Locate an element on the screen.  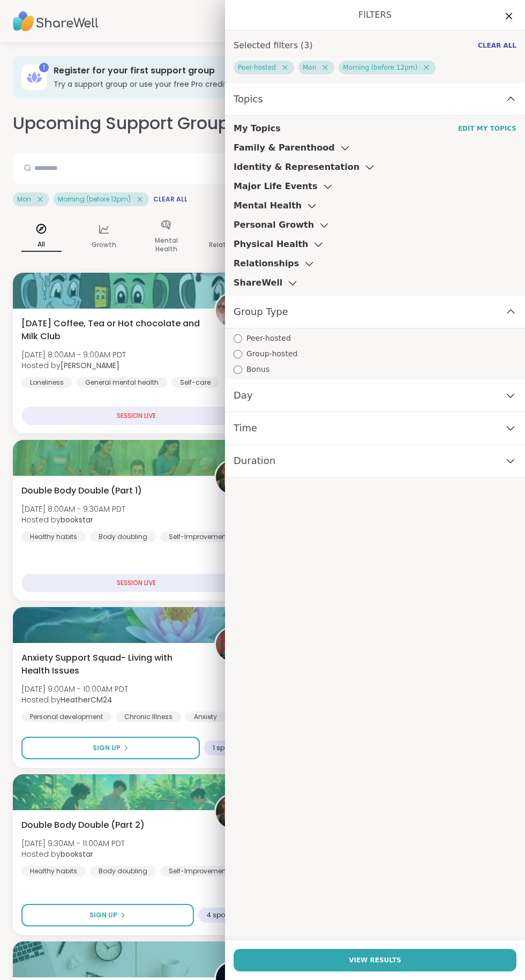
p: Growth is located at coordinates (103, 244).